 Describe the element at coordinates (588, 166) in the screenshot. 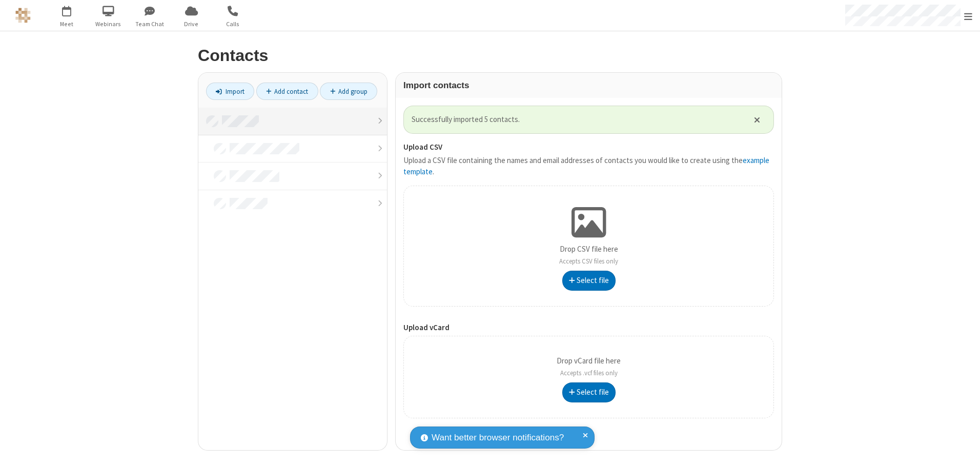

I see `p: Upload a CSV file containing the names and email addresses of contacts you would like to create u...` at that location.